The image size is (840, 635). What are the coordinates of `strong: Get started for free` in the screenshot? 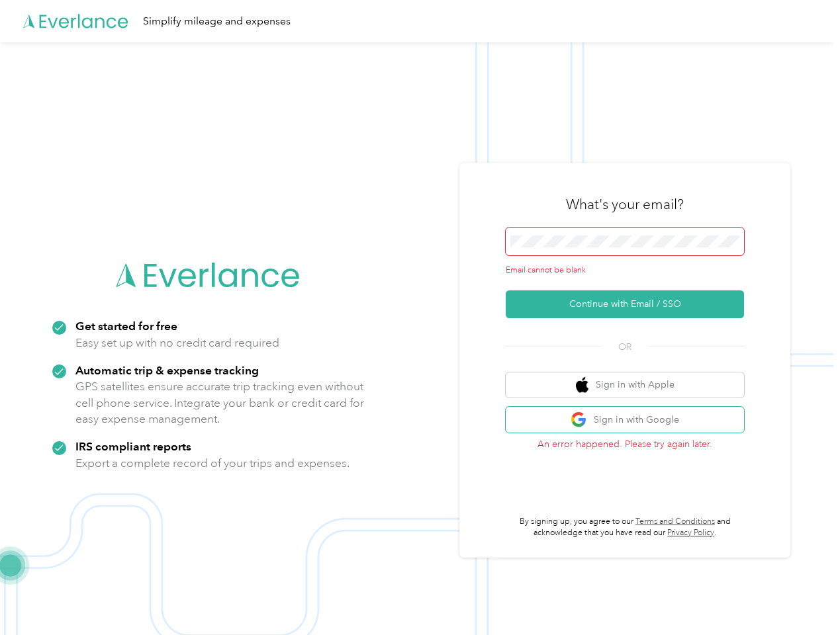 It's located at (127, 325).